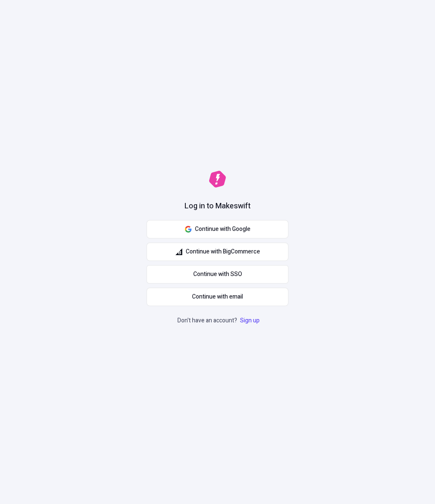  Describe the element at coordinates (219, 321) in the screenshot. I see `p: Don't have an account?` at that location.